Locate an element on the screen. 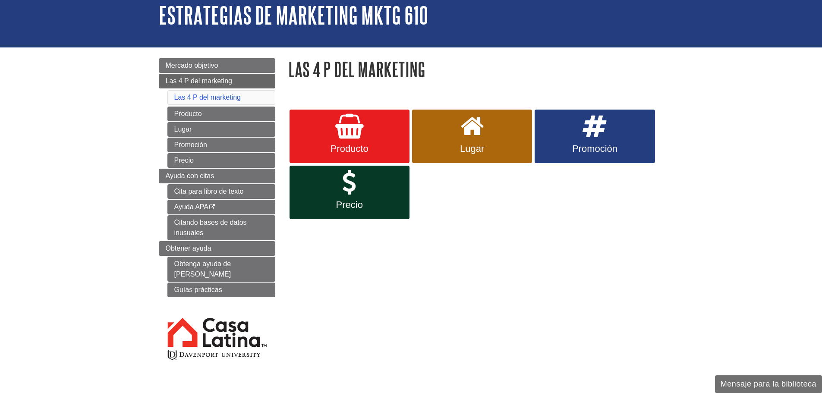 This screenshot has width=822, height=393. span: Lugar is located at coordinates (472, 149).